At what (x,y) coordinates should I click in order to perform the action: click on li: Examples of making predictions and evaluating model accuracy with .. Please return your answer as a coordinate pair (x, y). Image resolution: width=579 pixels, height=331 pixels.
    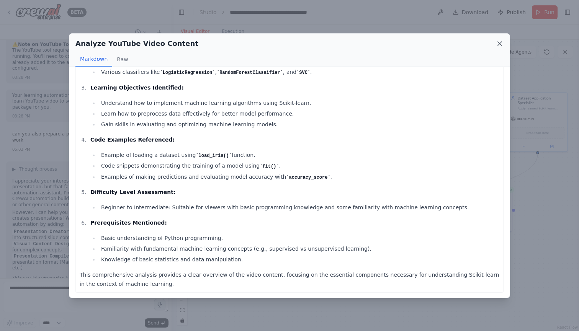
    Looking at the image, I should click on (299, 177).